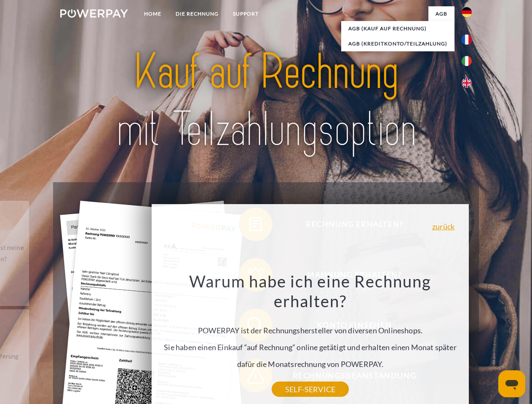 The width and height of the screenshot is (532, 404). I want to click on img: it, so click(467, 61).